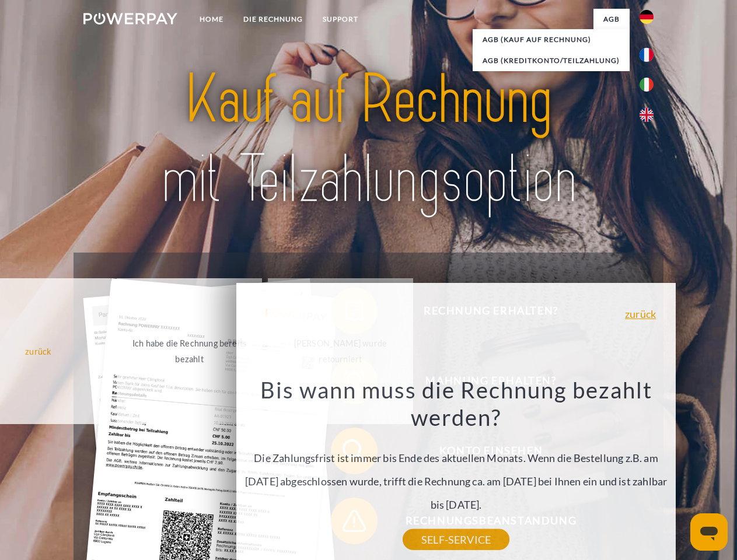 The image size is (737, 560). Describe the element at coordinates (647, 85) in the screenshot. I see `img: it` at that location.